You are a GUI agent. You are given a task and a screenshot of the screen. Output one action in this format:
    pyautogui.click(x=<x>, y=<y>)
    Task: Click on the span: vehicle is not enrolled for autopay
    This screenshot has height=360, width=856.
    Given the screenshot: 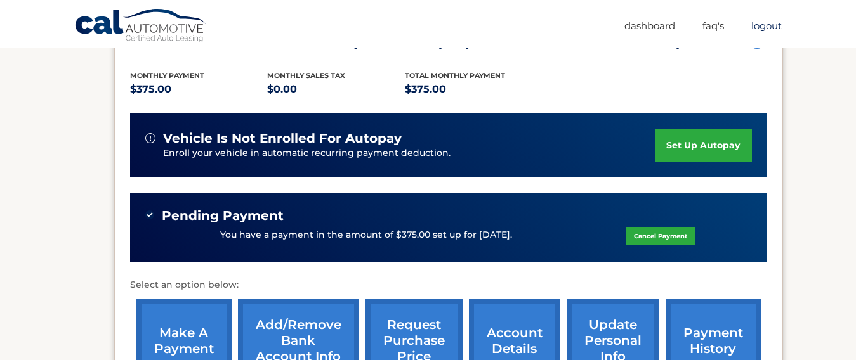 What is the action you would take?
    pyautogui.click(x=282, y=138)
    